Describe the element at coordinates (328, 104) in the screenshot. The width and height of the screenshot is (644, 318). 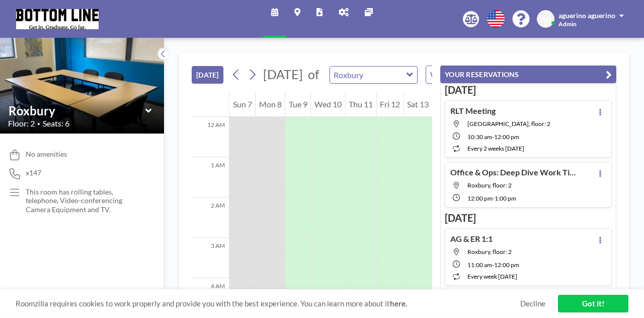
I see `div: Wed 10` at that location.